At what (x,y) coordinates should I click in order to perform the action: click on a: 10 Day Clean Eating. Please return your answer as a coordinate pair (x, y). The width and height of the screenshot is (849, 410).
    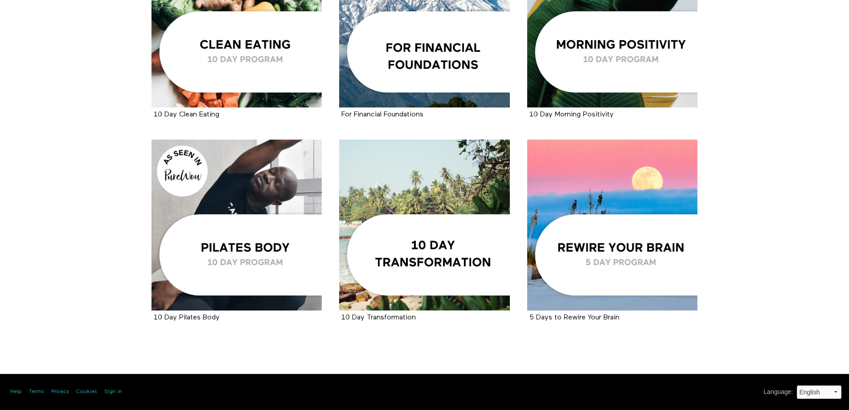
    Looking at the image, I should click on (186, 114).